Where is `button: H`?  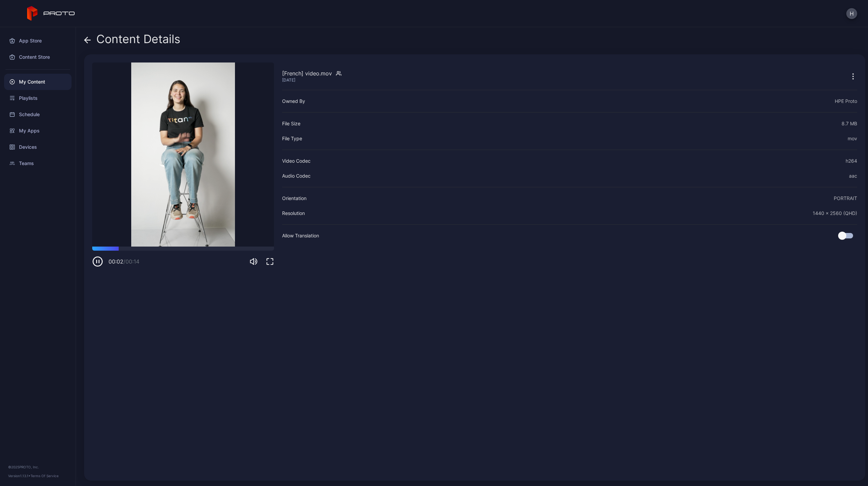 button: H is located at coordinates (852, 13).